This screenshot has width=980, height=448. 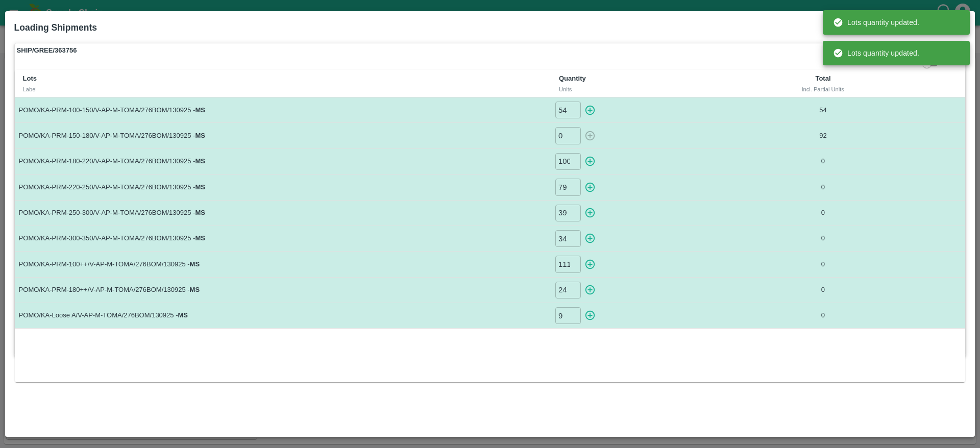 I want to click on b: Lots, so click(x=30, y=78).